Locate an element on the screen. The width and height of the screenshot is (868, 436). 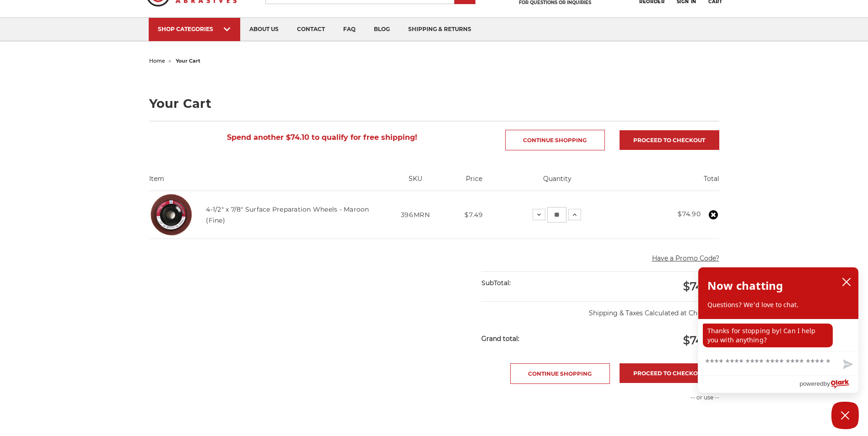
span: powered is located at coordinates (811, 383).